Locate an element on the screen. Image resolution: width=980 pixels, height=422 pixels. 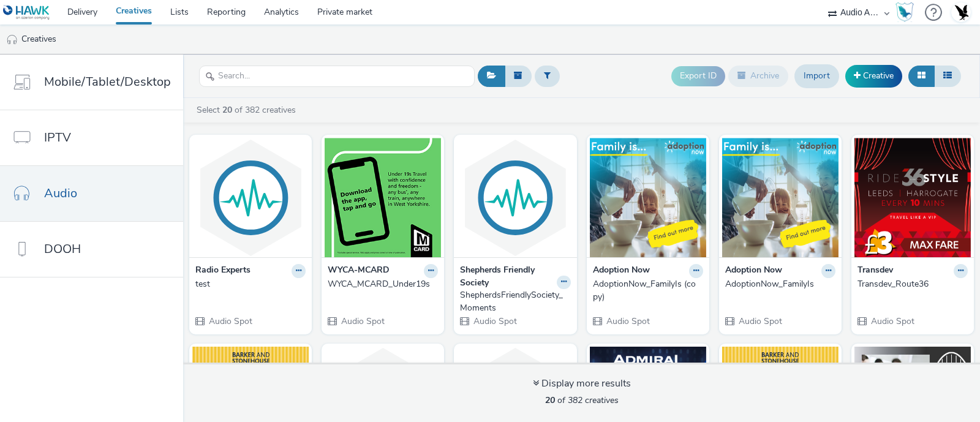
a: AdoptionNow_FamilyIs (copy) is located at coordinates (648, 290).